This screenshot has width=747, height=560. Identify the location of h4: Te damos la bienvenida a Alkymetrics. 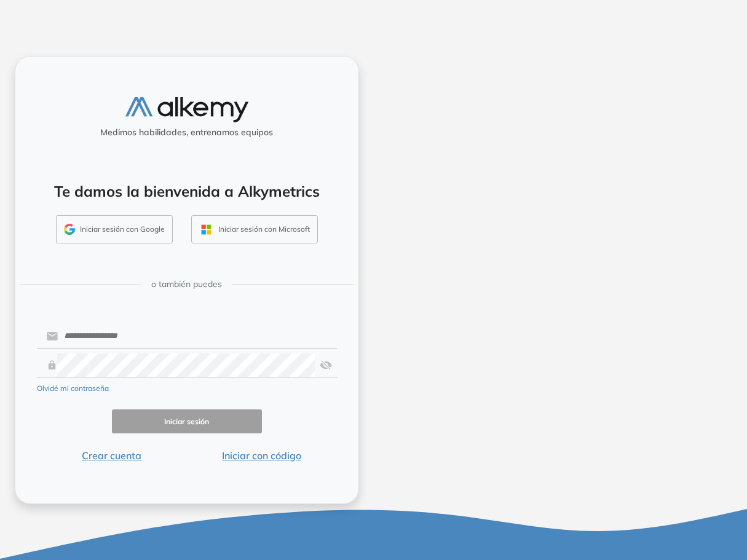
(187, 191).